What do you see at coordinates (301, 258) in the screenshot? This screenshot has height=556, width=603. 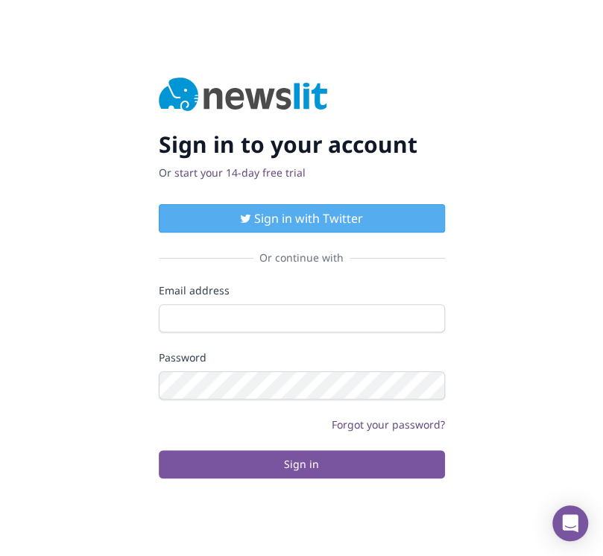 I see `span: Or continue with` at bounding box center [301, 258].